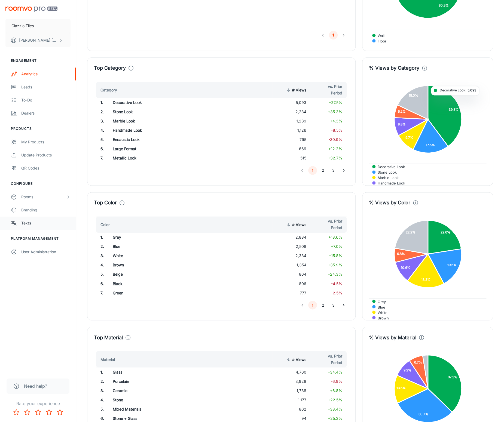  What do you see at coordinates (165, 293) in the screenshot?
I see `td: Green` at bounding box center [165, 293].